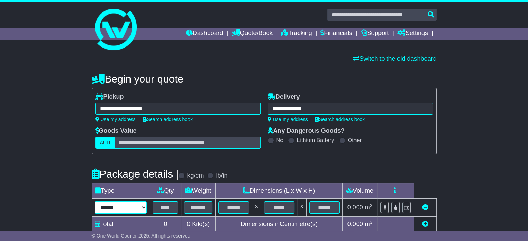 This screenshot has width=528, height=241. Describe the element at coordinates (221, 176) in the screenshot. I see `label: lb/in` at that location.